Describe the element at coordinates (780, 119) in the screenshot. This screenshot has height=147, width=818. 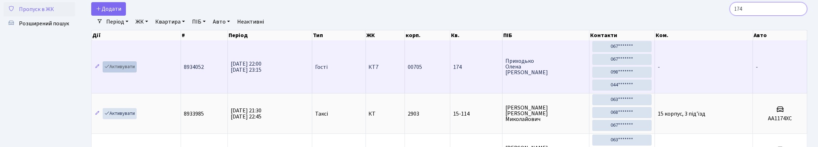
I see `h5: AA1174XC` at that location.